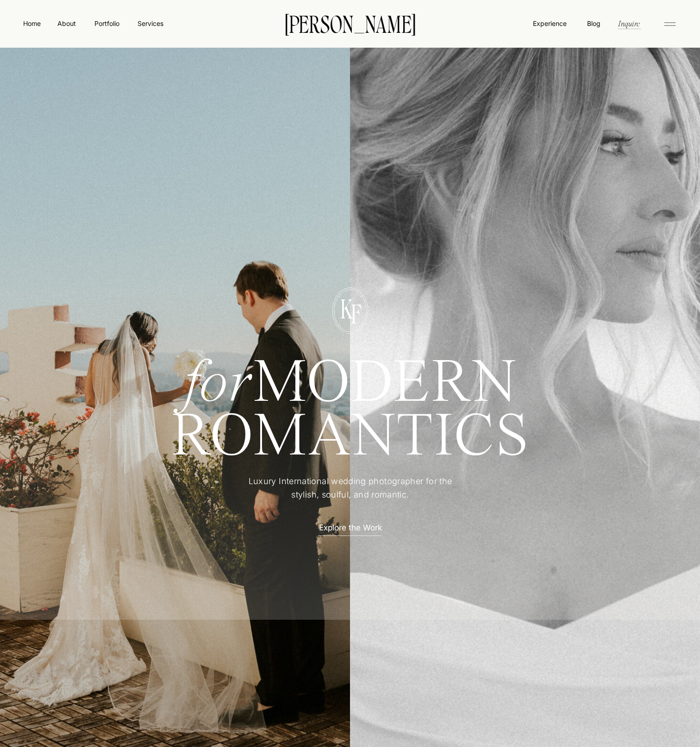 The height and width of the screenshot is (747, 700). Describe the element at coordinates (150, 23) in the screenshot. I see `a: Services` at that location.